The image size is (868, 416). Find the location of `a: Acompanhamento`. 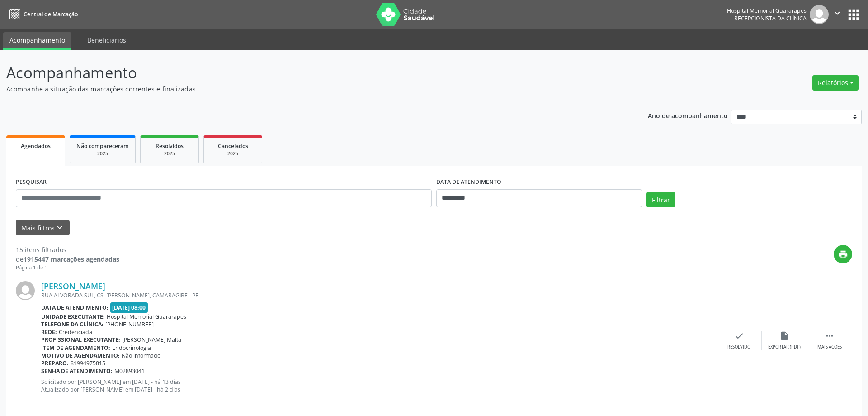

a: Acompanhamento is located at coordinates (37, 40).